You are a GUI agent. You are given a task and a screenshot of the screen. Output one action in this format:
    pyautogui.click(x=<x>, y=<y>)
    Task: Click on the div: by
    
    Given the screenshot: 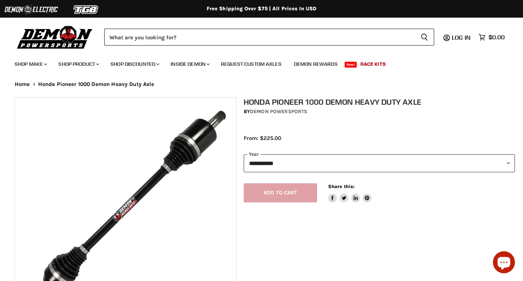 What is the action you would take?
    pyautogui.click(x=379, y=111)
    